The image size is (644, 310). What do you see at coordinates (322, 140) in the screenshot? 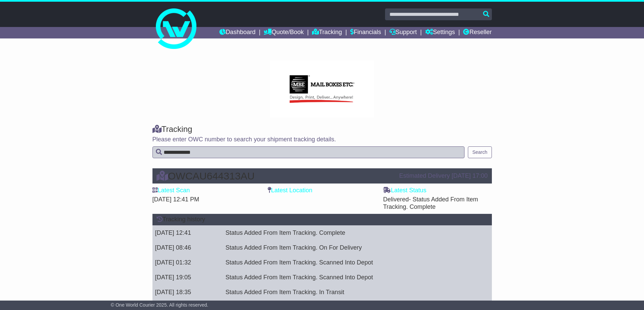
I see `p: Please enter OWC number to search your shipment tracking details.` at bounding box center [322, 140].